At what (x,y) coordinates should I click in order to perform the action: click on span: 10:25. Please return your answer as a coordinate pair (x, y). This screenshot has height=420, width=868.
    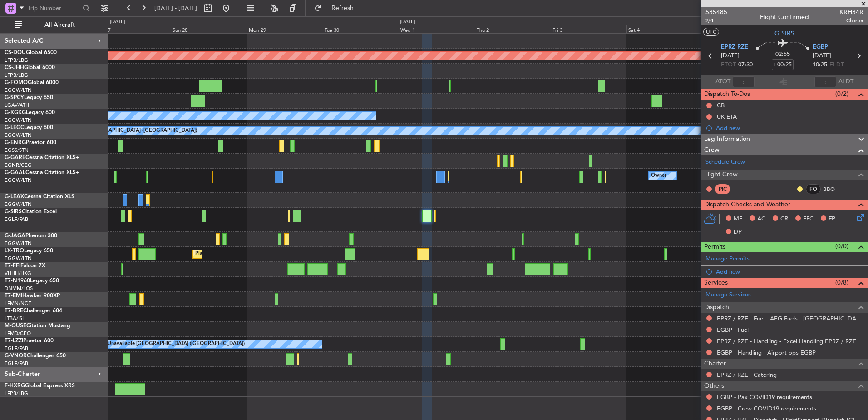
    Looking at the image, I should click on (820, 65).